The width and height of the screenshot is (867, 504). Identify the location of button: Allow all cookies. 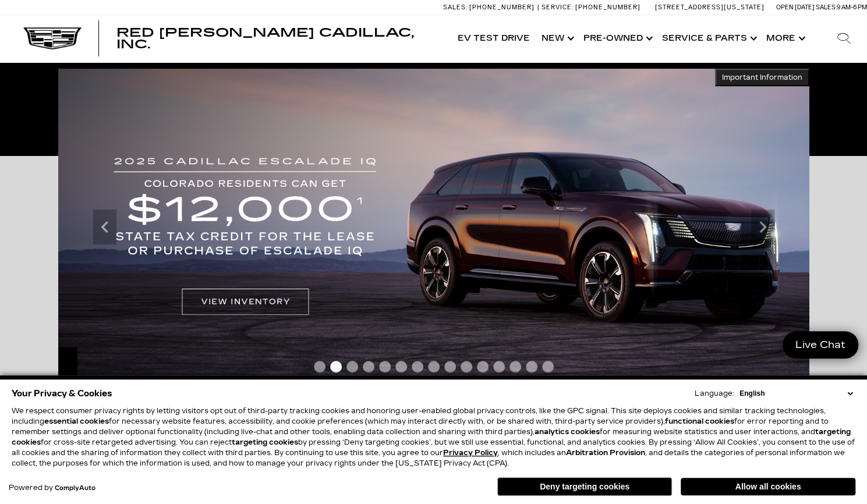
(768, 487).